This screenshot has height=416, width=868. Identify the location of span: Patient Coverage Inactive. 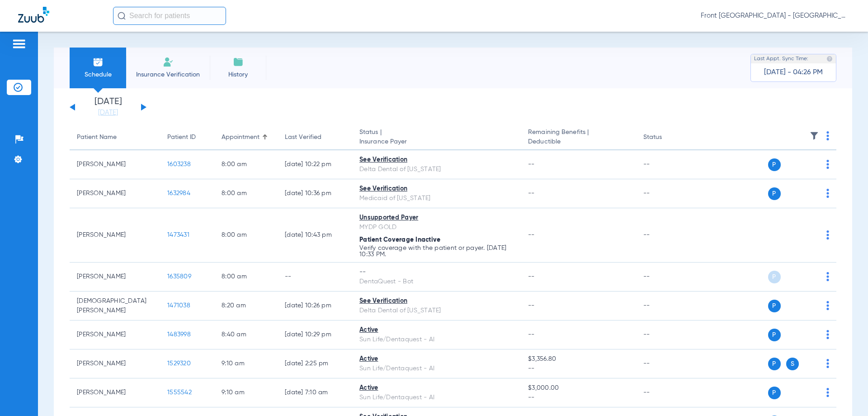
(400, 240).